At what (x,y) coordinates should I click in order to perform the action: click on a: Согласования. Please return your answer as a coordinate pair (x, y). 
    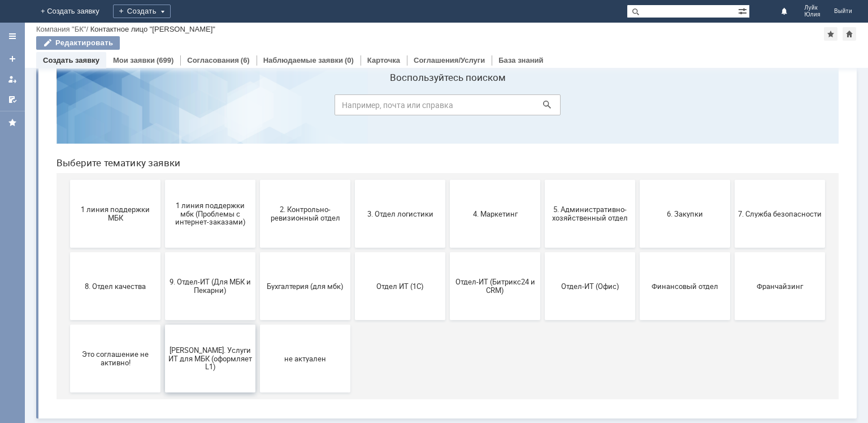
    Looking at the image, I should click on (213, 60).